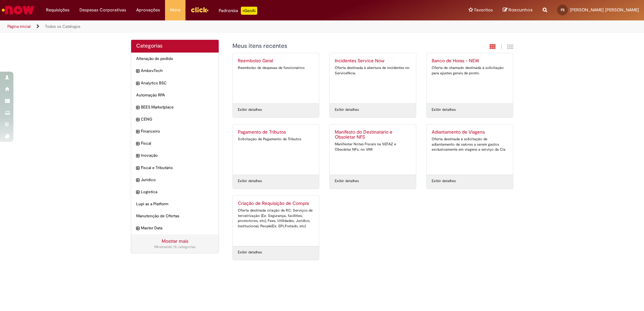  I want to click on div: expandir categoria Fiscal Fiscal, so click(175, 143).